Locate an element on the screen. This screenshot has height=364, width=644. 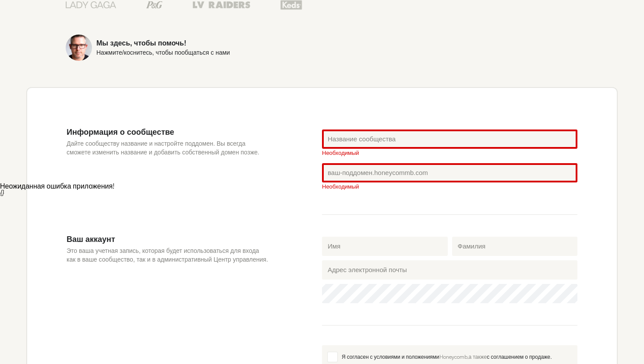
a: Я согласен с условиями и положениями is located at coordinates (391, 356).